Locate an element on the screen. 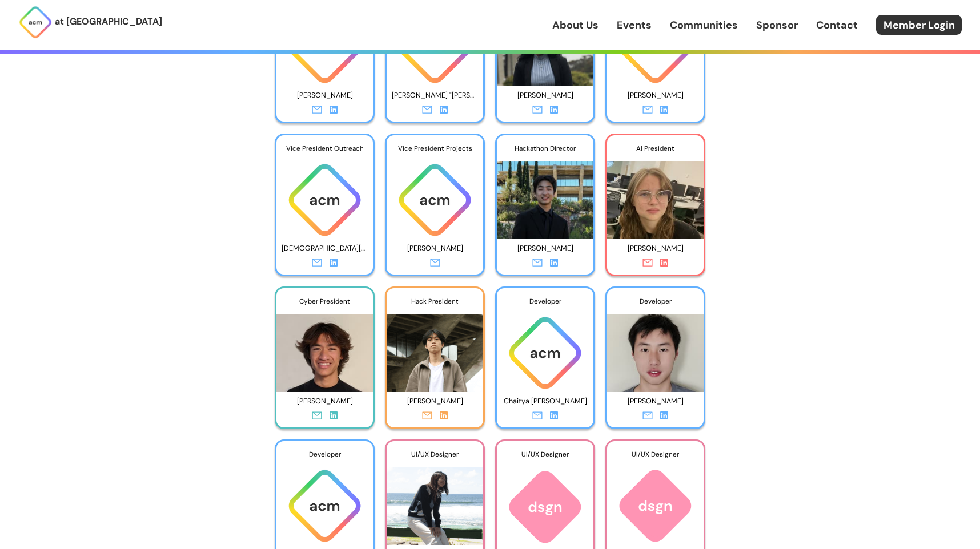 Image resolution: width=980 pixels, height=549 pixels. img: Photo of Vivian Nguyen is located at coordinates (434, 501).